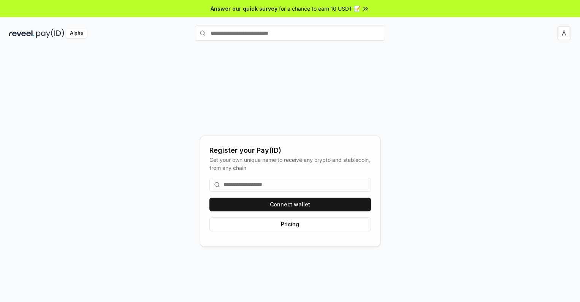 This screenshot has width=580, height=302. Describe the element at coordinates (50, 33) in the screenshot. I see `img: pay_id` at that location.